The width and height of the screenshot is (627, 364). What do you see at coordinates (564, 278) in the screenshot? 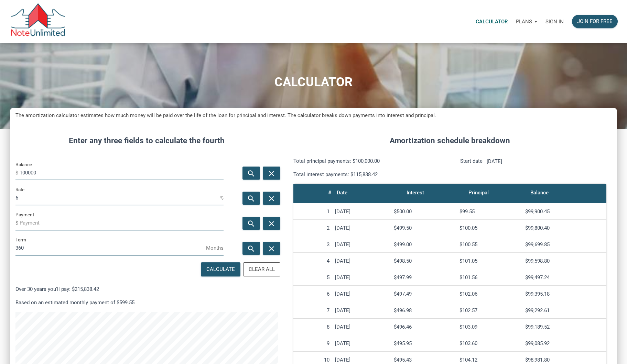
I see `div: $99,497.24` at bounding box center [564, 278].